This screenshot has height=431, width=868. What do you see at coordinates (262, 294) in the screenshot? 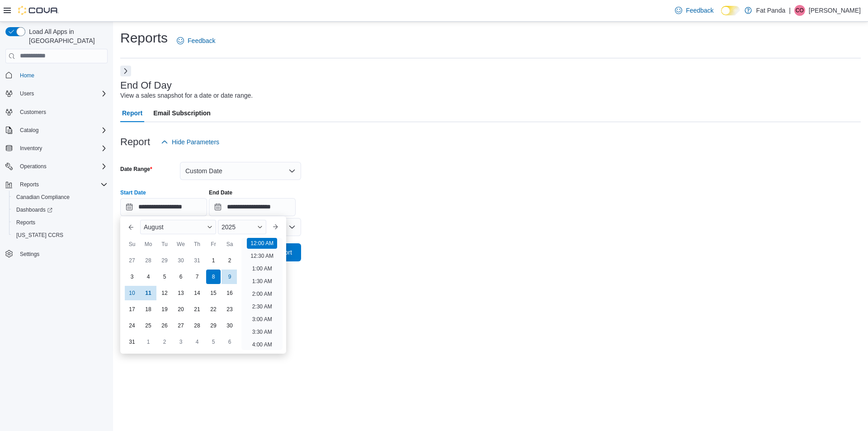
I see `li: 2:00 AM` at bounding box center [262, 294].